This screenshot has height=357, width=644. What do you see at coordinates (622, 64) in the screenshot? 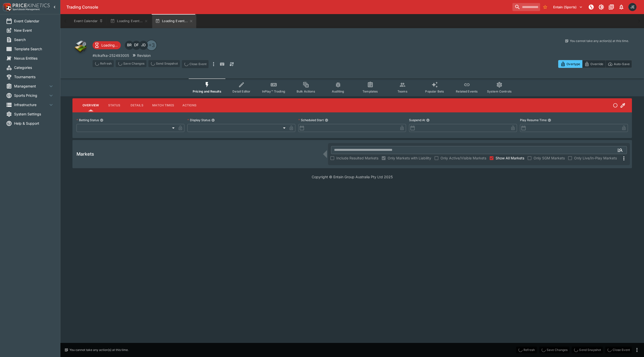
I see `p: Auto-Save` at bounding box center [622, 64].